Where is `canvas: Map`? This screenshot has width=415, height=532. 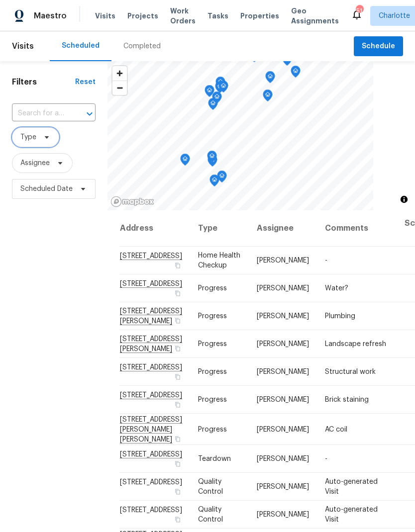
canvas: Map is located at coordinates (241, 135).